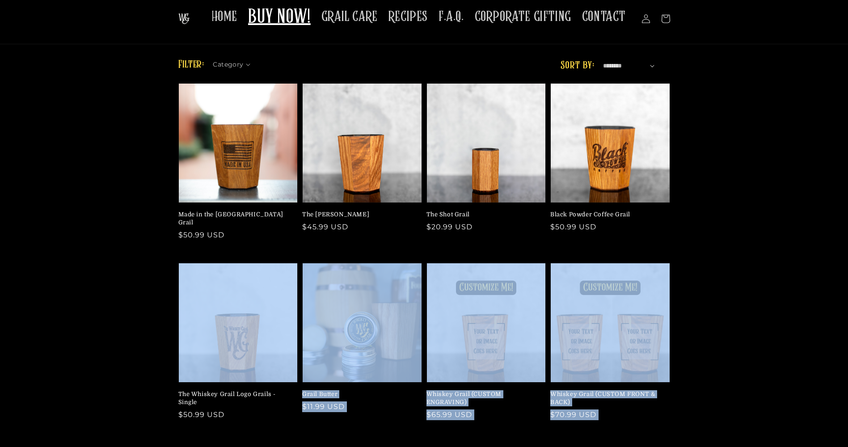 The image size is (848, 447). What do you see at coordinates (224, 17) in the screenshot?
I see `span: HOME` at bounding box center [224, 17].